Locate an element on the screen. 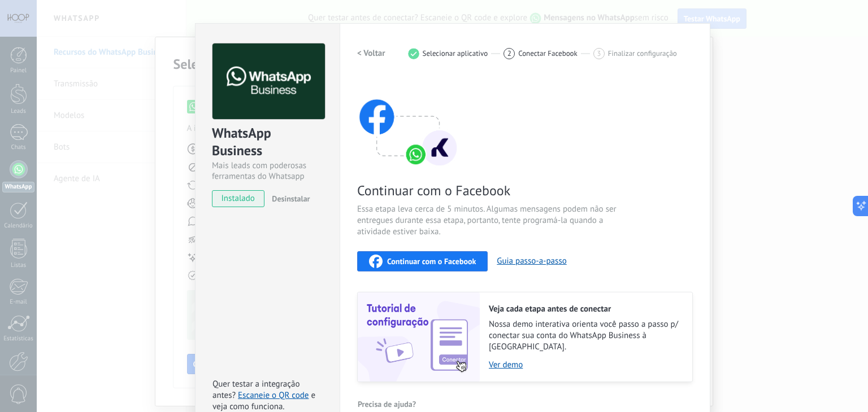 This screenshot has width=868, height=412. span: Conectar Facebook is located at coordinates (548, 53).